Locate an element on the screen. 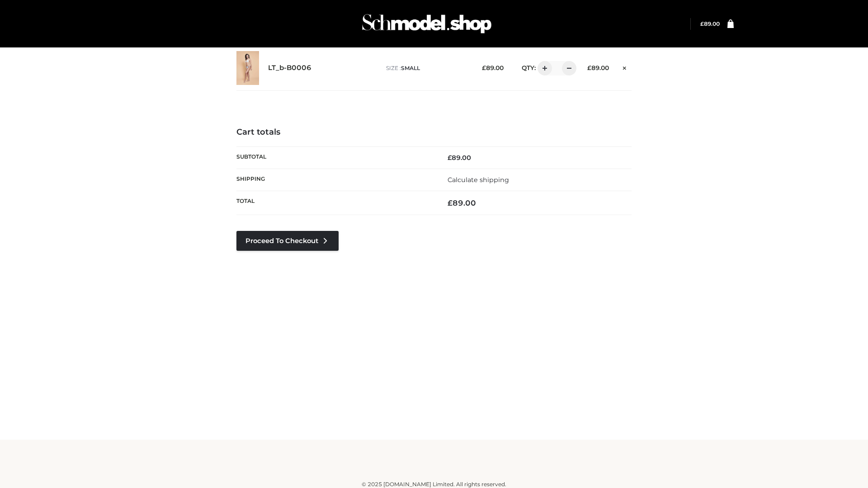 The width and height of the screenshot is (868, 488). a: £89.00 is located at coordinates (710, 24).